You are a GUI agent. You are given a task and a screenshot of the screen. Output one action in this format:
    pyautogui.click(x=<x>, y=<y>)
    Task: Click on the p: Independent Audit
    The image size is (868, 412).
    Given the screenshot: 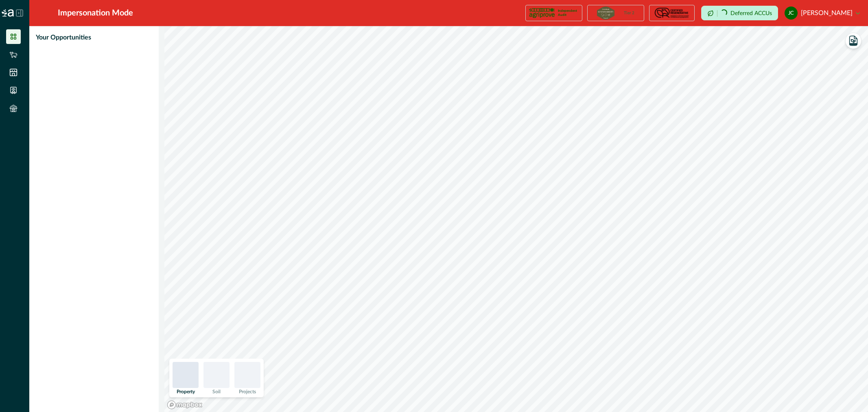 What is the action you would take?
    pyautogui.click(x=568, y=13)
    